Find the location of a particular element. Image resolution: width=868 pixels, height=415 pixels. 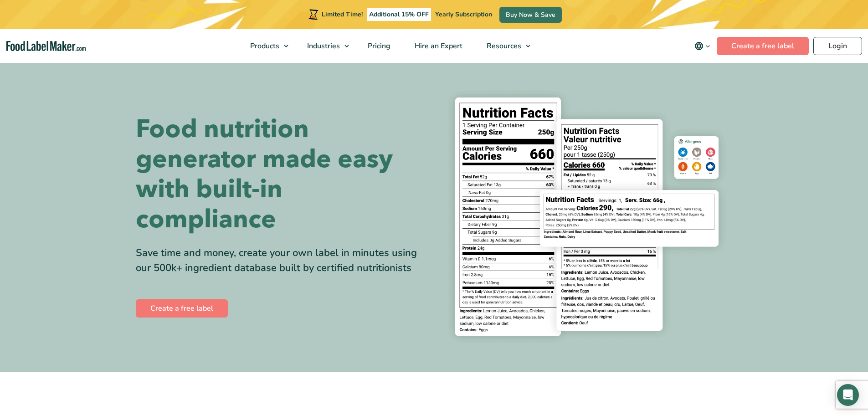

a: Industries is located at coordinates (324, 46).